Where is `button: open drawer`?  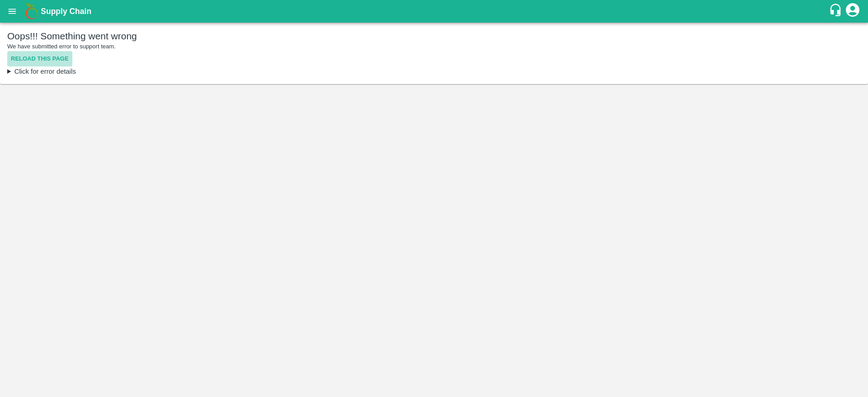
button: open drawer is located at coordinates (12, 12).